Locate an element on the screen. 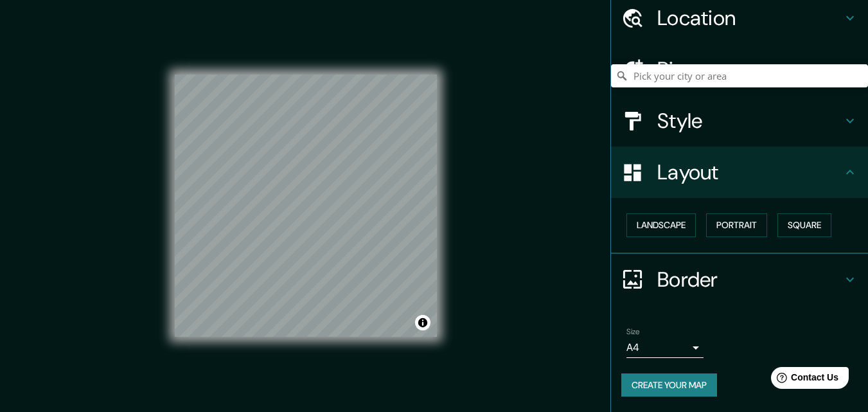 This screenshot has width=868, height=412. h4: Layout is located at coordinates (749, 172).